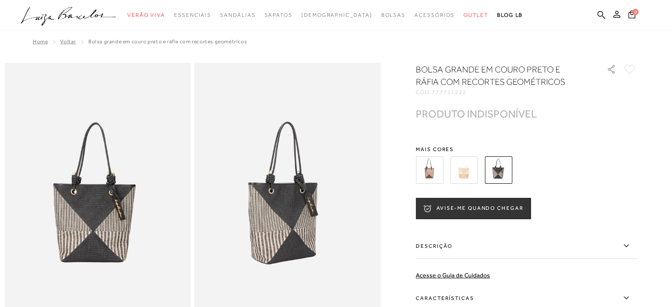 This screenshot has height=307, width=672. What do you see at coordinates (68, 42) in the screenshot?
I see `a: Voltar` at bounding box center [68, 42].